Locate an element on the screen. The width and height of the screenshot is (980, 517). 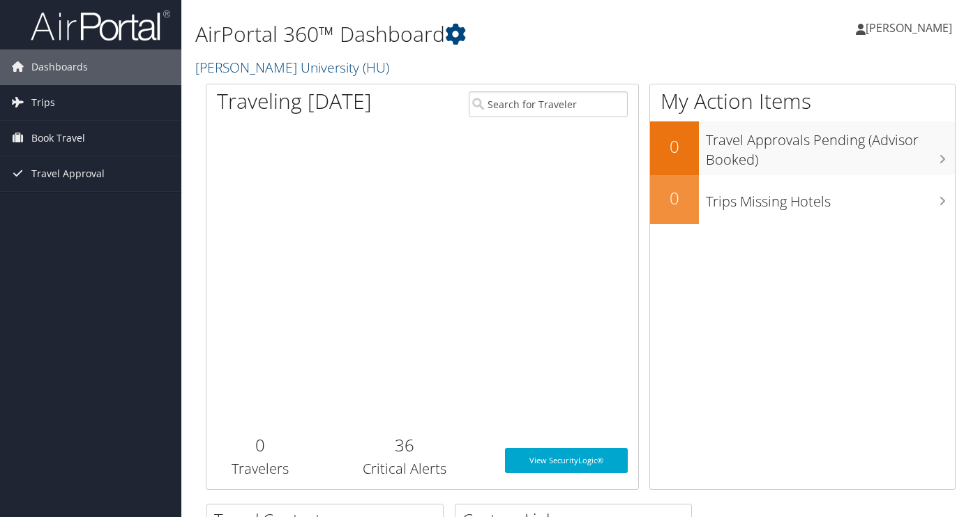
a: 0Trips Missing Hotels is located at coordinates (802, 199).